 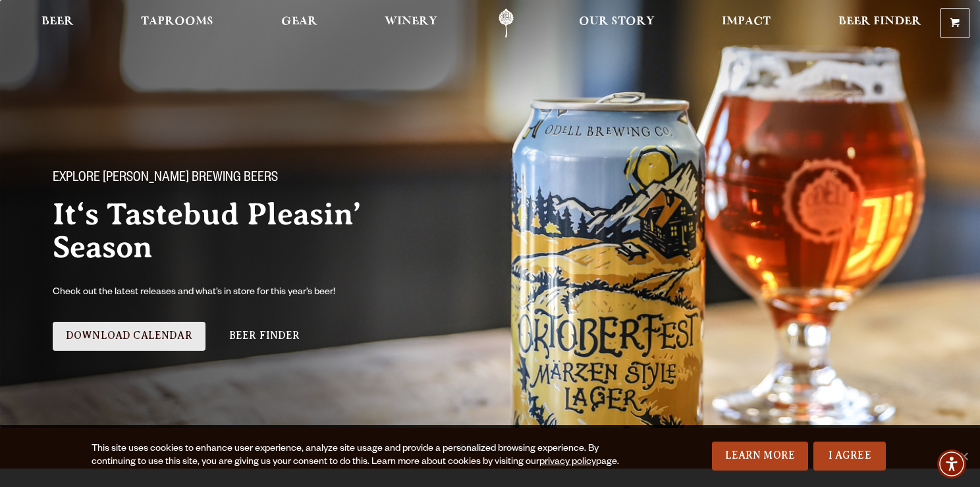 What do you see at coordinates (506, 23) in the screenshot?
I see `a: Odell Home` at bounding box center [506, 23].